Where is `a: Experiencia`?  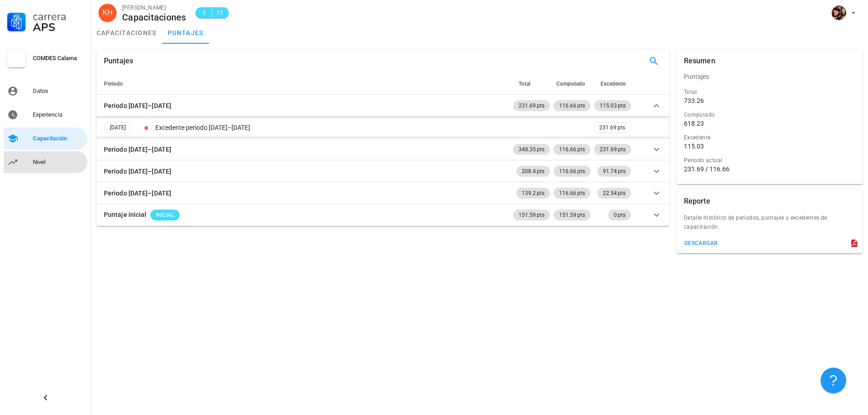
a: Experiencia is located at coordinates (46, 115).